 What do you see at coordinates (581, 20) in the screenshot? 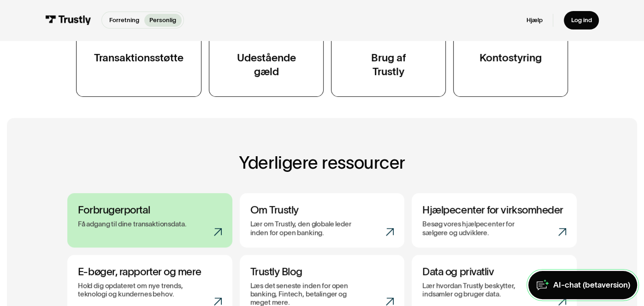
I see `a: Log ind` at bounding box center [581, 20].